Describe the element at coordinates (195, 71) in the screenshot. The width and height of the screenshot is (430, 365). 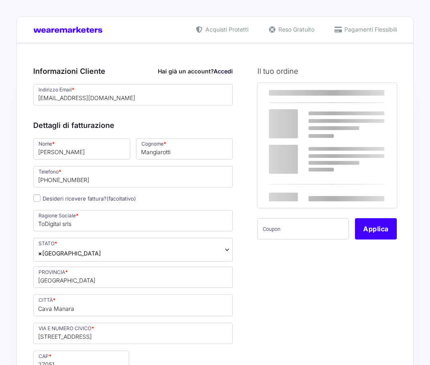
I see `div: Hai già un account?` at that location.